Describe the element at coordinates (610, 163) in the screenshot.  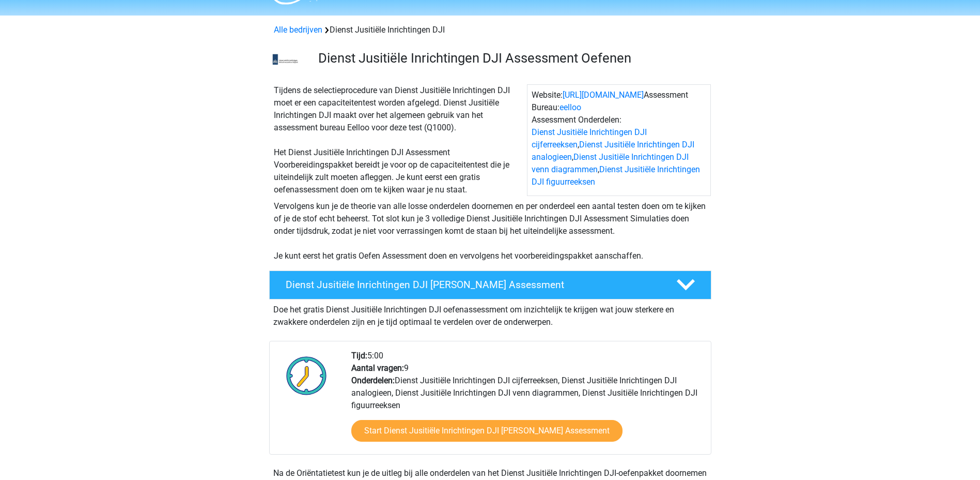
I see `a: Dienst Jusitiële Inrichtingen DJI venn diagrammen` at that location.